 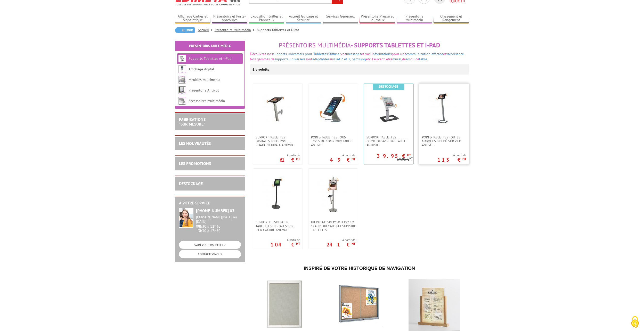 I want to click on h1: - Supports Tablettes et i-Pad, so click(x=360, y=45).